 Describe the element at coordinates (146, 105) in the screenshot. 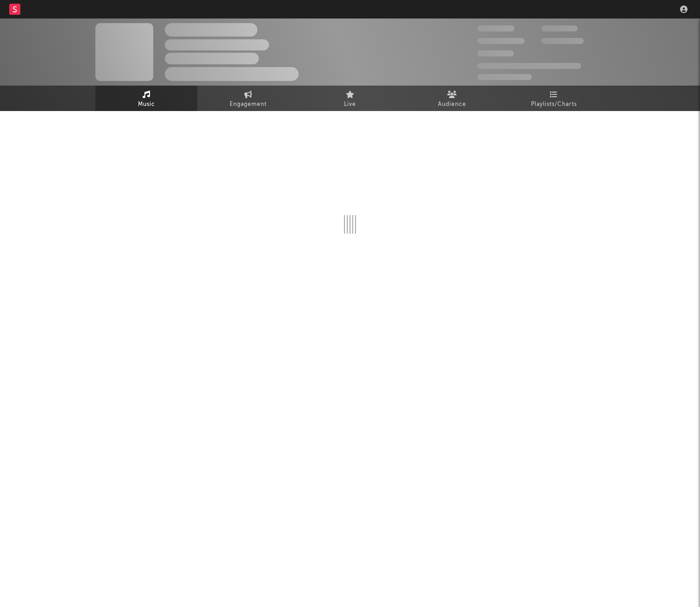

I see `span: Music` at that location.